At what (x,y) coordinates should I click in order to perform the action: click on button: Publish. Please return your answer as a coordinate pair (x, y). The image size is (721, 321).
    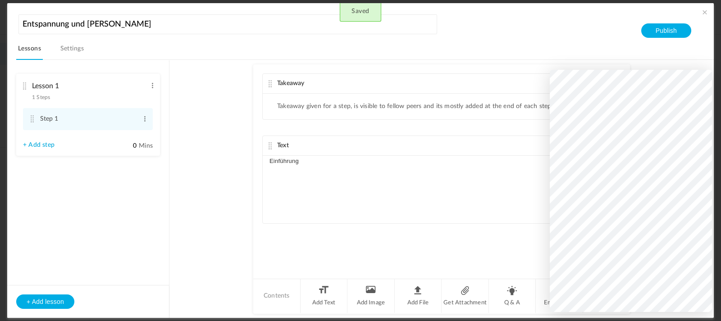
    Looking at the image, I should click on (666, 31).